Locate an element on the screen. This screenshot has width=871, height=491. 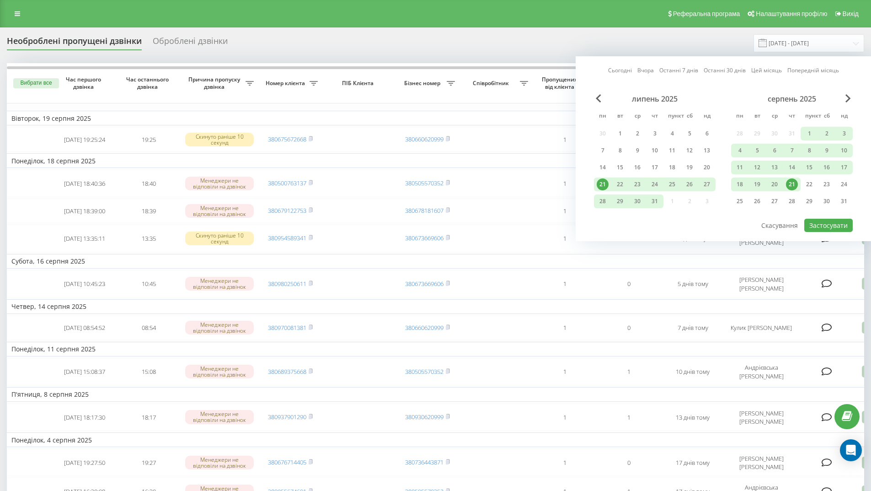
font: Понеділок, 18 серпня 2025 is located at coordinates (54, 161).